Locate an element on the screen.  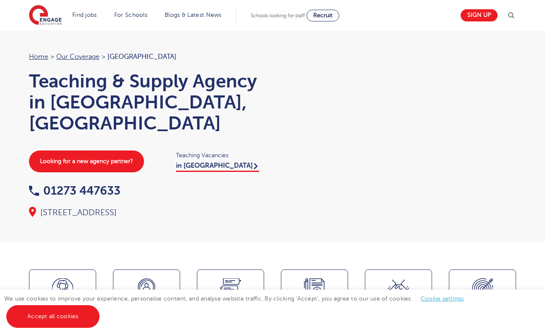
span: Teaching Vacancies is located at coordinates (220, 155).